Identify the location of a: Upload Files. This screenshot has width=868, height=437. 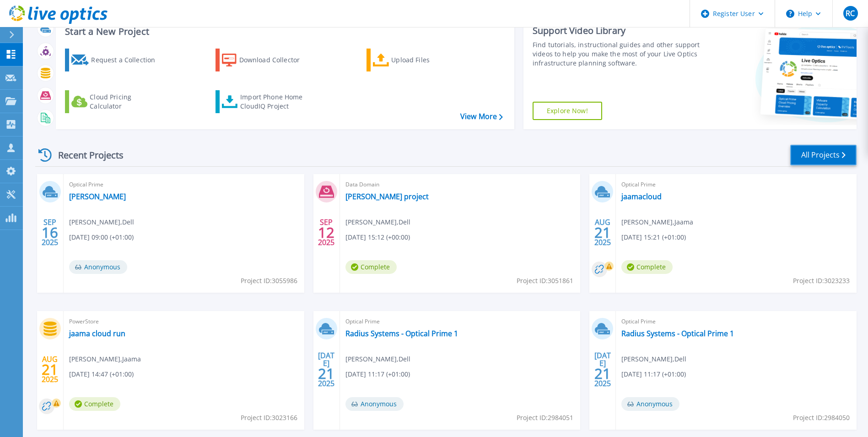
(417, 60).